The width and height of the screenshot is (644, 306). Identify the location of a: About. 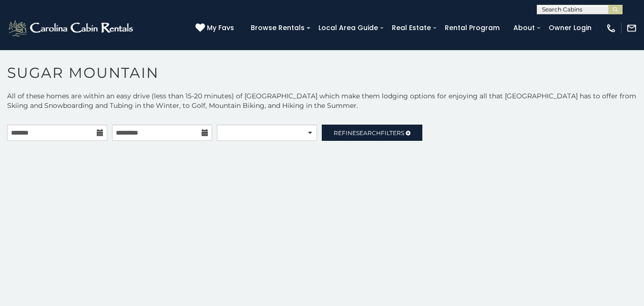
(524, 28).